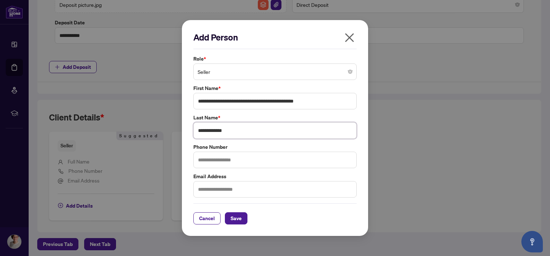 The height and width of the screenshot is (256, 550). Describe the element at coordinates (275, 37) in the screenshot. I see `h2: Add Person` at that location.